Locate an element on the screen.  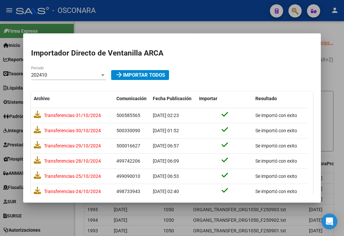
button: Importar Todos is located at coordinates (140, 75).